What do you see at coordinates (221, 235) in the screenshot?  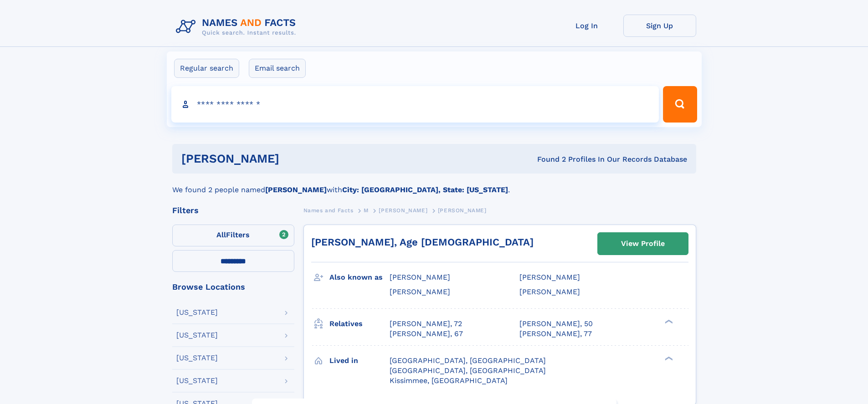 I see `span: All` at bounding box center [221, 235].